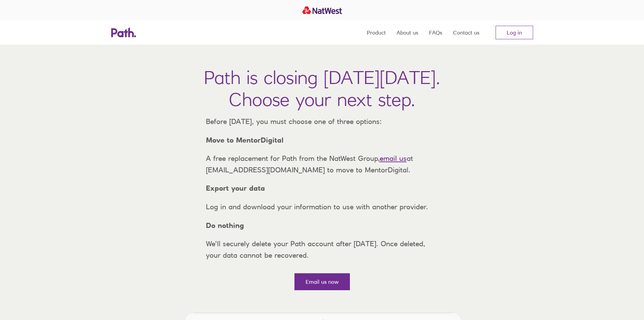 This screenshot has height=320, width=644. What do you see at coordinates (225, 225) in the screenshot?
I see `strong: Do nothing` at bounding box center [225, 225].